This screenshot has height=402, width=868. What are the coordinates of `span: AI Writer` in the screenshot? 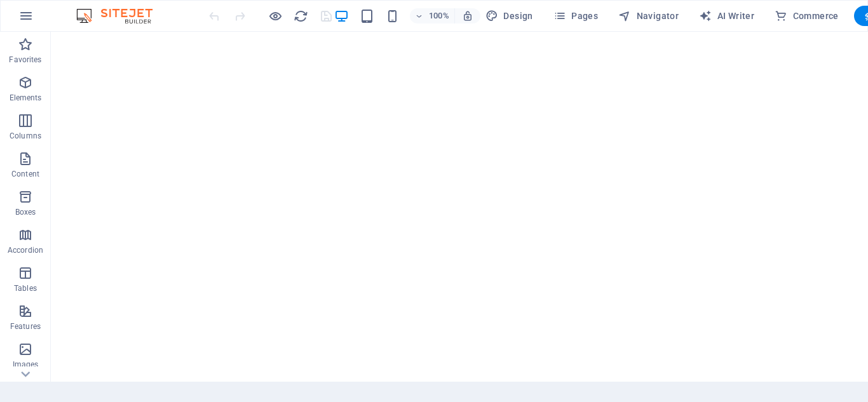 It's located at (726, 16).